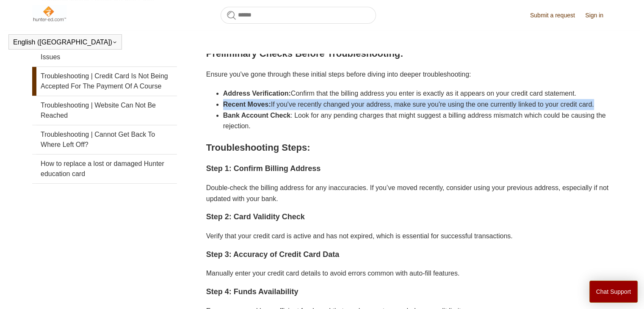 Image resolution: width=644 pixels, height=309 pixels. Describe the element at coordinates (257, 115) in the screenshot. I see `strong: Bank Account Check` at that location.